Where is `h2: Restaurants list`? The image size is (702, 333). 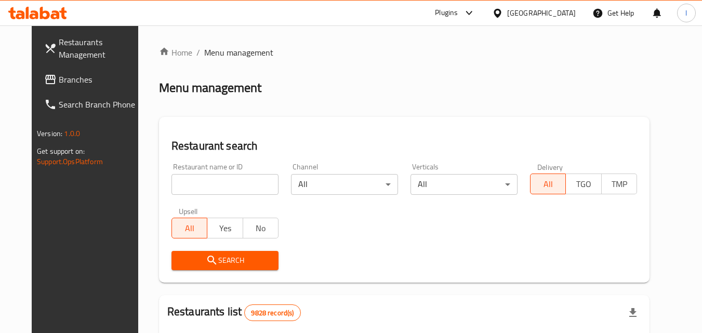 h2: Restaurants list is located at coordinates (234, 312).